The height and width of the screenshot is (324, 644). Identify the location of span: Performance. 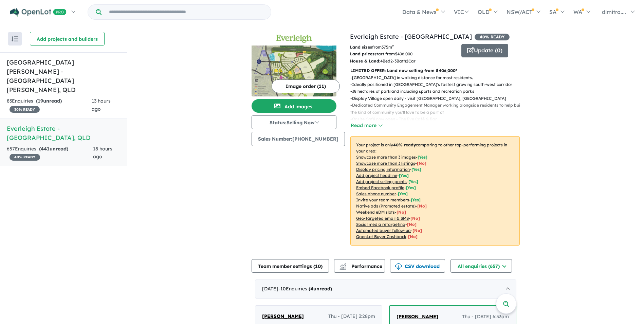
(361, 266).